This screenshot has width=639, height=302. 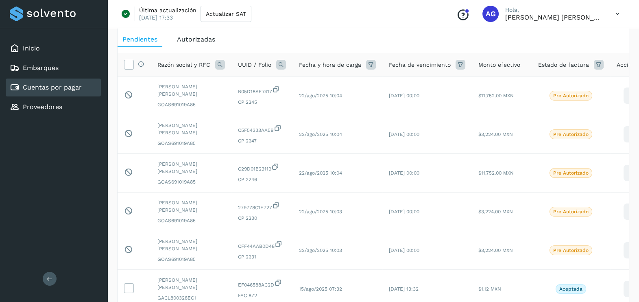 I want to click on span: C5F54333AA5B, so click(x=262, y=129).